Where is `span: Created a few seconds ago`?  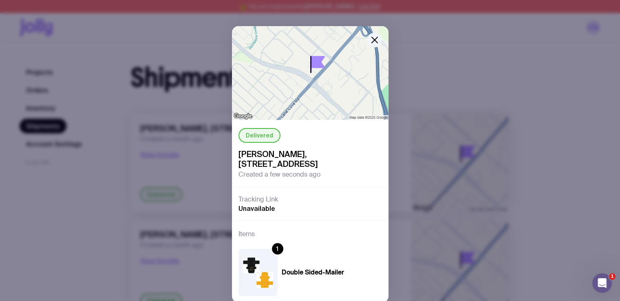 span: Created a few seconds ago is located at coordinates (279, 175).